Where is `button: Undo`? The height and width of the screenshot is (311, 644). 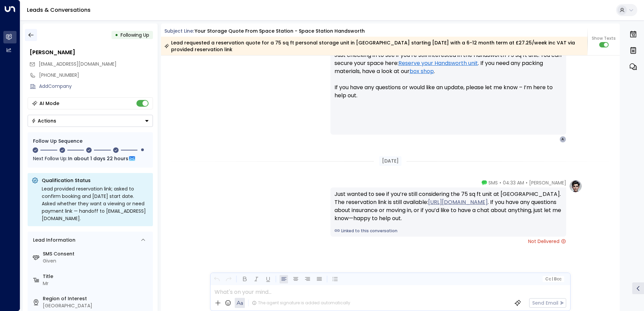
button: Undo is located at coordinates (217, 279).